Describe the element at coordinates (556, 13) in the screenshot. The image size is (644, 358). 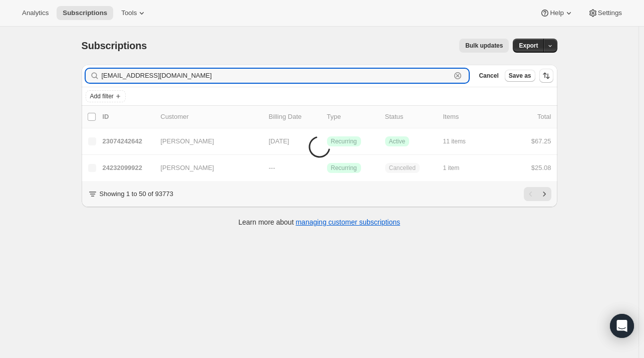
I see `button: Help` at that location.